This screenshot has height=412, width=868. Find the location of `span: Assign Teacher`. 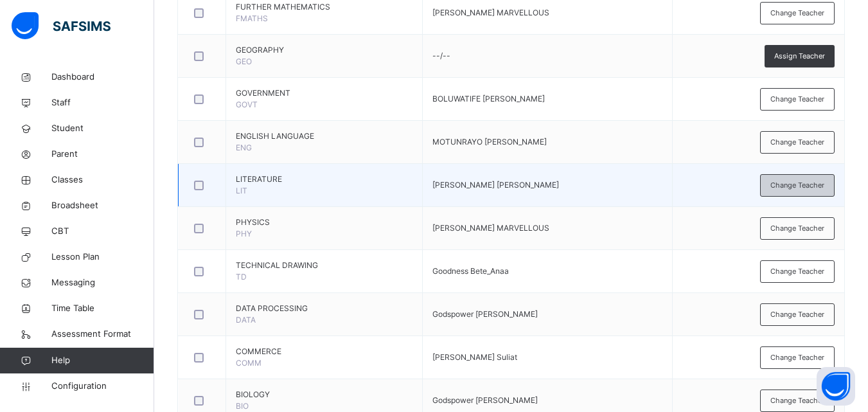

span: Assign Teacher is located at coordinates (799, 56).